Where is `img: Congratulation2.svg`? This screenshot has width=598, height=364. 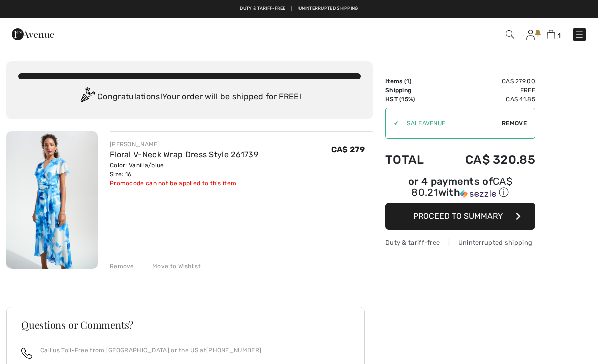
img: Congratulation2.svg is located at coordinates (87, 97).